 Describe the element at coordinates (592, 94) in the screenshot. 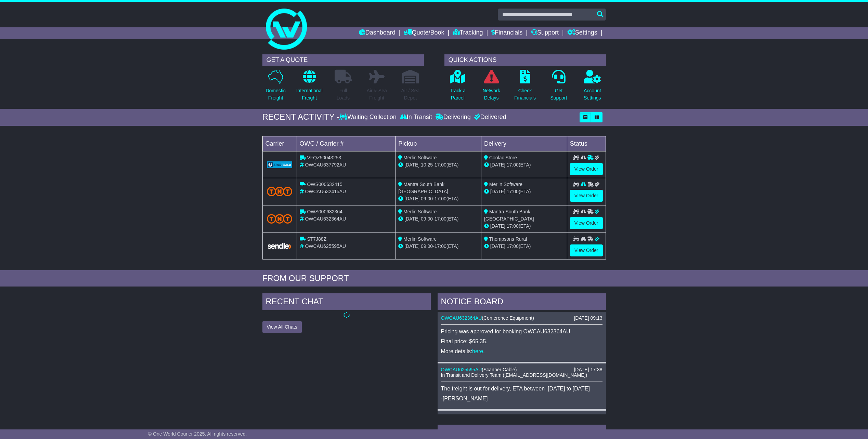

I see `p: Account Settings` at that location.